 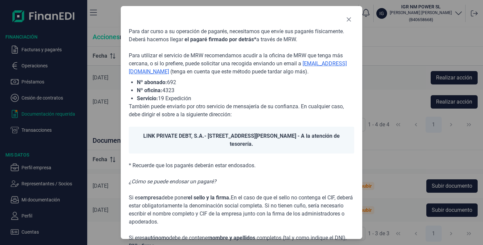 What do you see at coordinates (242, 166) in the screenshot?
I see `p: * Recuerde que los pagarés deberán estar endosados.` at bounding box center [242, 166].